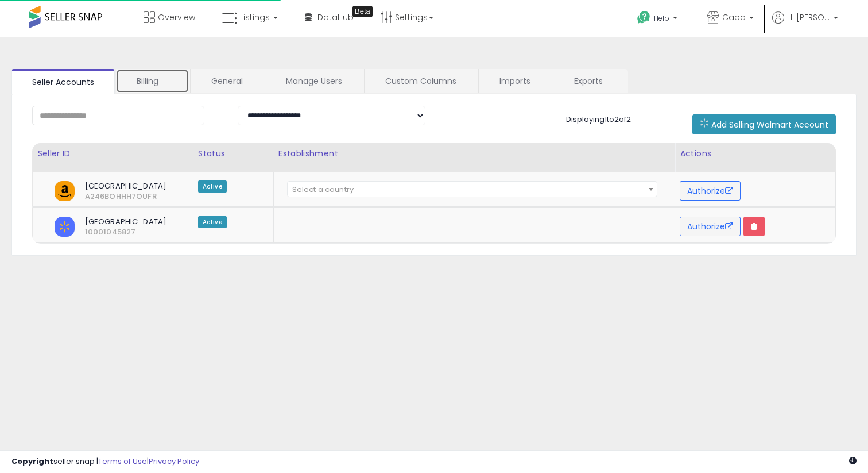  I want to click on a: Privacy Policy, so click(174, 461).